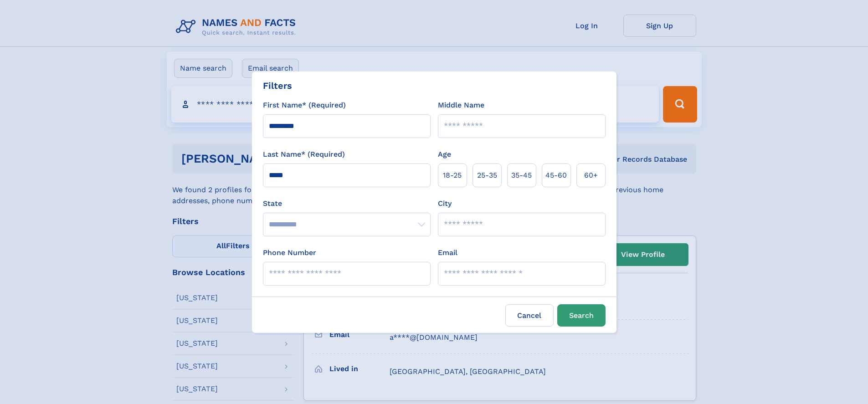 The width and height of the screenshot is (868, 404). I want to click on label: Phone Number, so click(289, 253).